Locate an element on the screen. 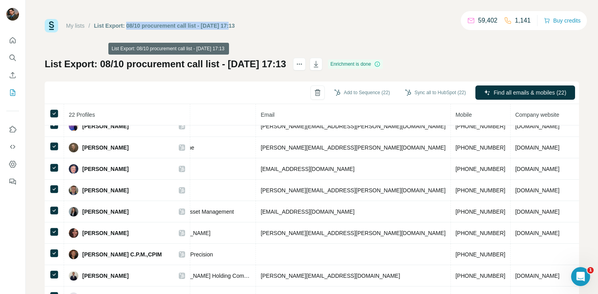  button: actions is located at coordinates (300, 64).